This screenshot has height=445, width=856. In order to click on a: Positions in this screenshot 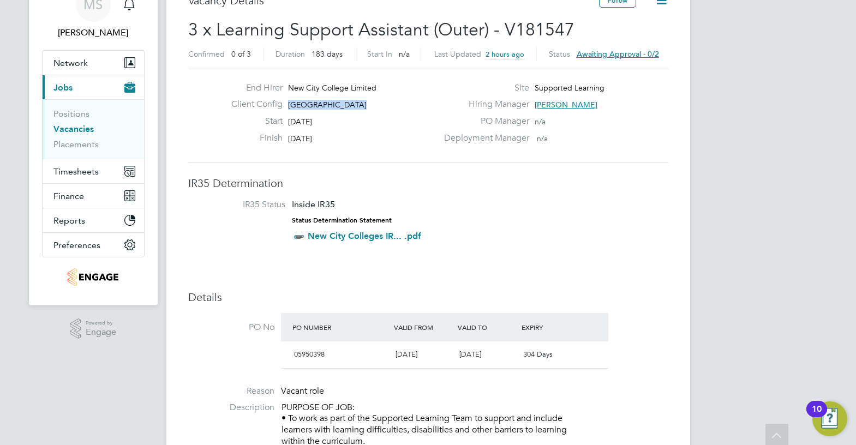, I will do `click(71, 113)`.